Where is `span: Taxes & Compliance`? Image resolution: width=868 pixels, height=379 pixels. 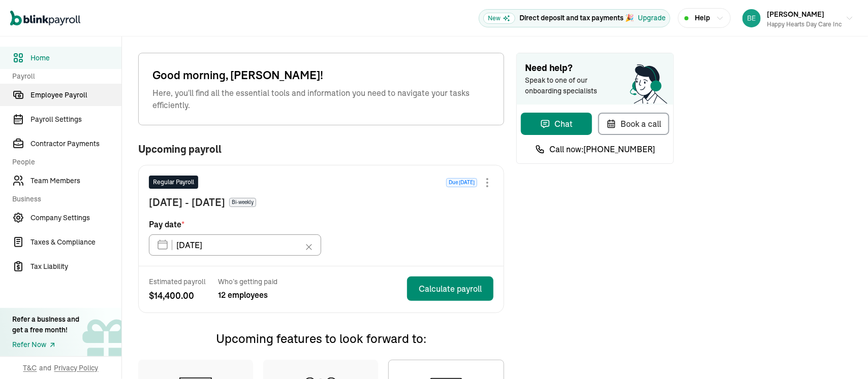
span: Taxes & Compliance is located at coordinates (75, 242).